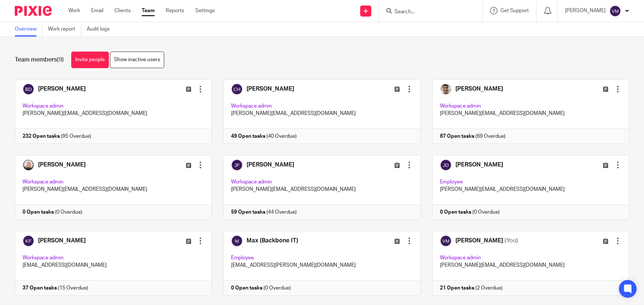 The width and height of the screenshot is (644, 305). What do you see at coordinates (205, 11) in the screenshot?
I see `a: Settings` at bounding box center [205, 11].